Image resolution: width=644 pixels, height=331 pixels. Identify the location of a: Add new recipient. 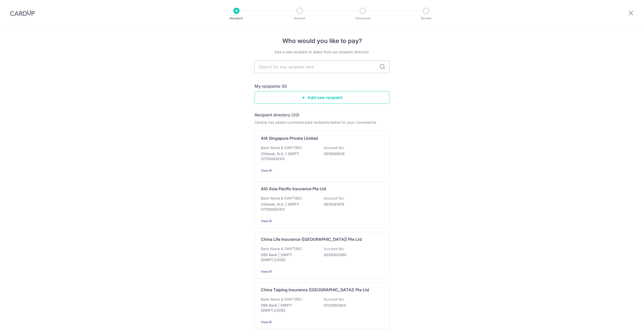
(322, 98).